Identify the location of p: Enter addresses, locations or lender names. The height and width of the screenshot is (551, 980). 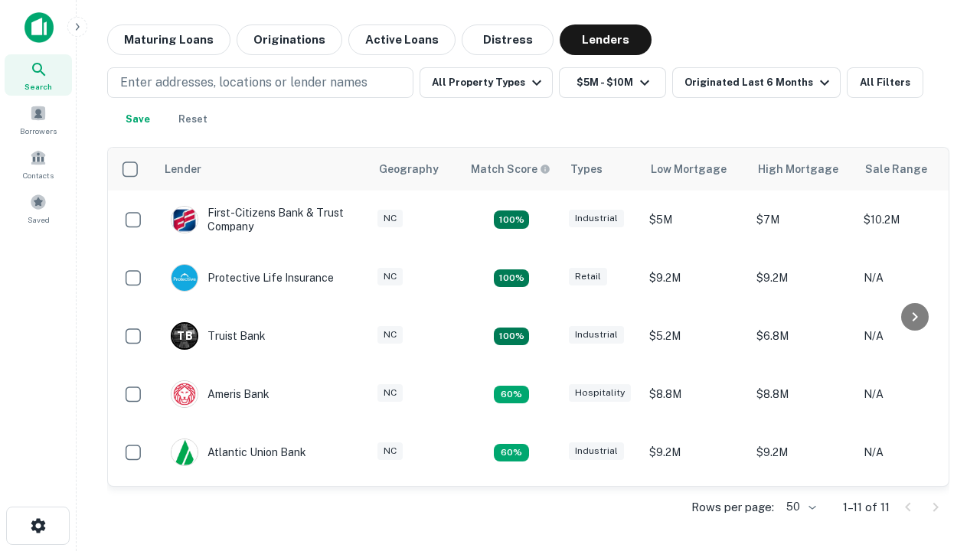
(243, 83).